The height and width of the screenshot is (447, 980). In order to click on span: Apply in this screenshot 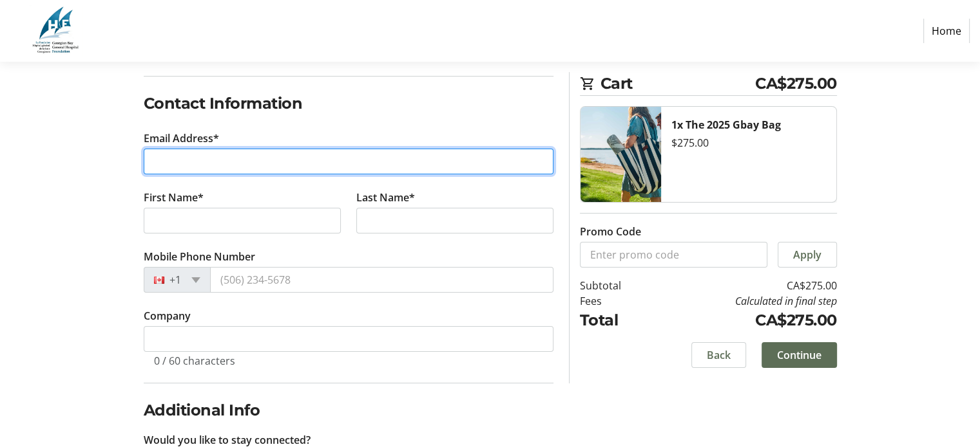, I will do `click(807, 255)`.